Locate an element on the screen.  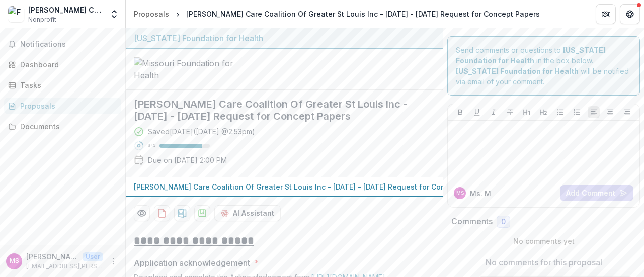
a: Dashboard is located at coordinates (62, 65).